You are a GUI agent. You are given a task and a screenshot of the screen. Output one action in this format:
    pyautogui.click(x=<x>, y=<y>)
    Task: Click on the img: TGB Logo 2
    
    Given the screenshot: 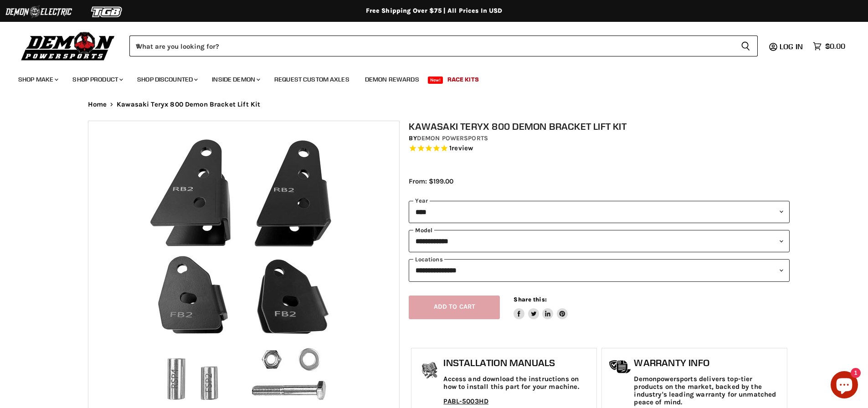 What is the action you would take?
    pyautogui.click(x=107, y=12)
    